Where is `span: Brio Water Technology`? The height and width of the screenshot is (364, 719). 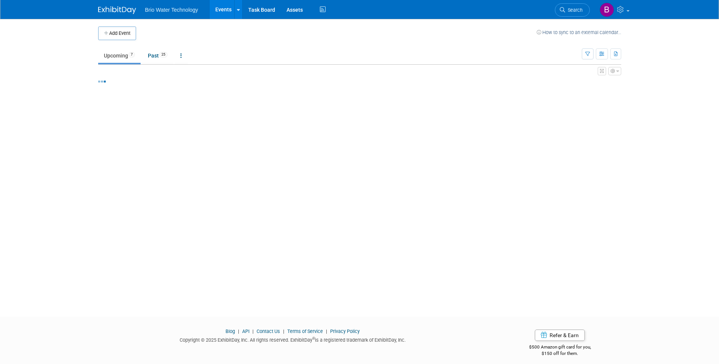
span: Brio Water Technology is located at coordinates (172, 10).